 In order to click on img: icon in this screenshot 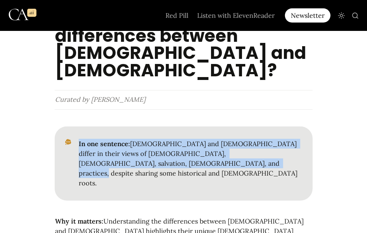, I will do `click(68, 142)`.